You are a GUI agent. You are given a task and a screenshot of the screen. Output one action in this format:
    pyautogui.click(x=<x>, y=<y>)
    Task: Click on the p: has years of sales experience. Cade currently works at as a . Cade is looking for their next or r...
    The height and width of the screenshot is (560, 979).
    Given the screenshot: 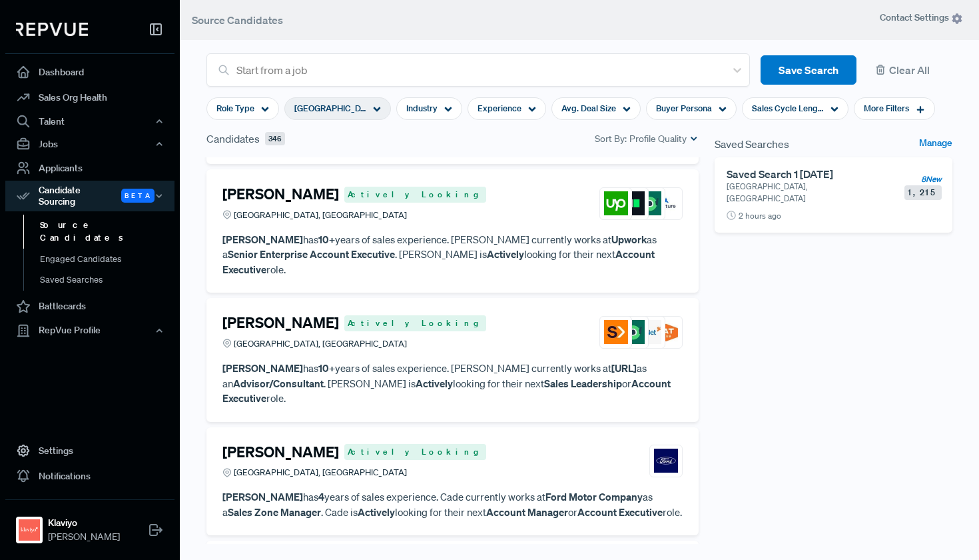 What is the action you would take?
    pyautogui.click(x=452, y=504)
    